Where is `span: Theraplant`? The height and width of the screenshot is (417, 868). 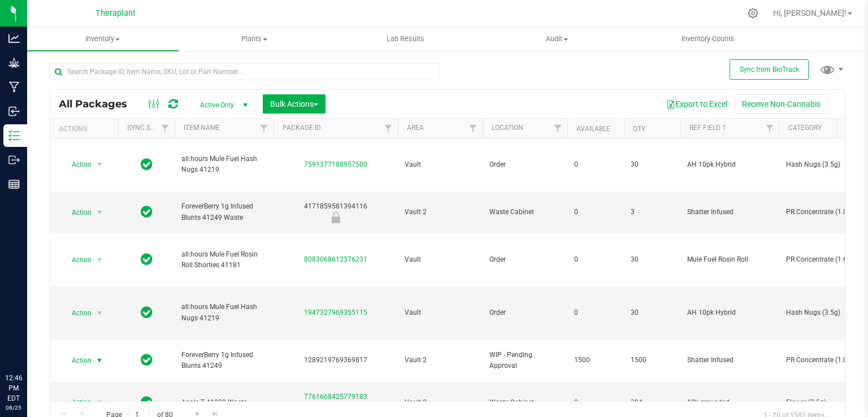 span: Theraplant is located at coordinates (115, 13).